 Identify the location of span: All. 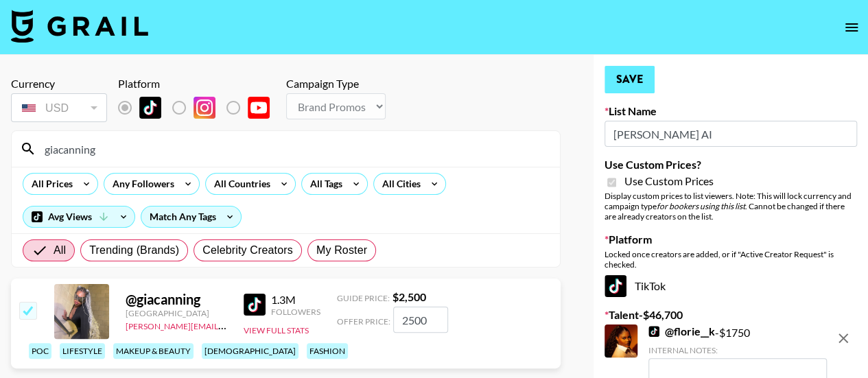
(59, 251).